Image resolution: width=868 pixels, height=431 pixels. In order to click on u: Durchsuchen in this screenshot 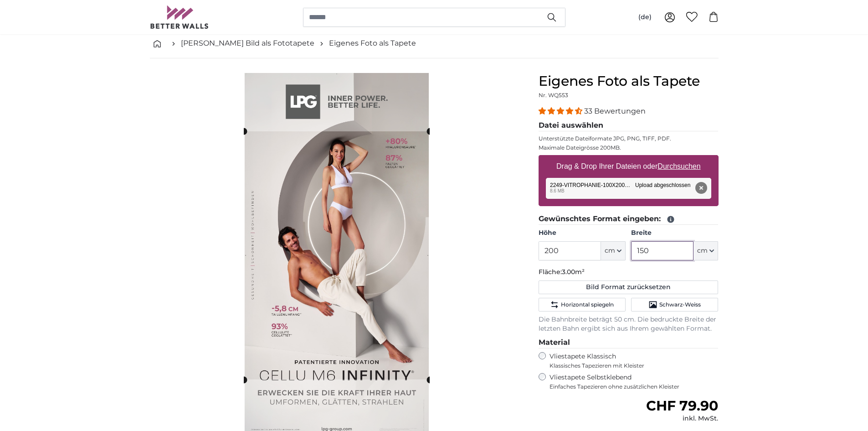, I will do `click(679, 166)`.